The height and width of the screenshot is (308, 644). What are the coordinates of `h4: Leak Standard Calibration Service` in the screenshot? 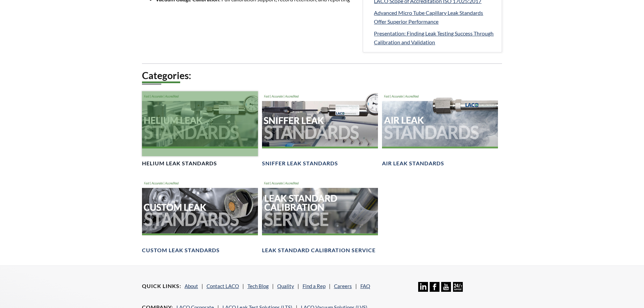 It's located at (319, 250).